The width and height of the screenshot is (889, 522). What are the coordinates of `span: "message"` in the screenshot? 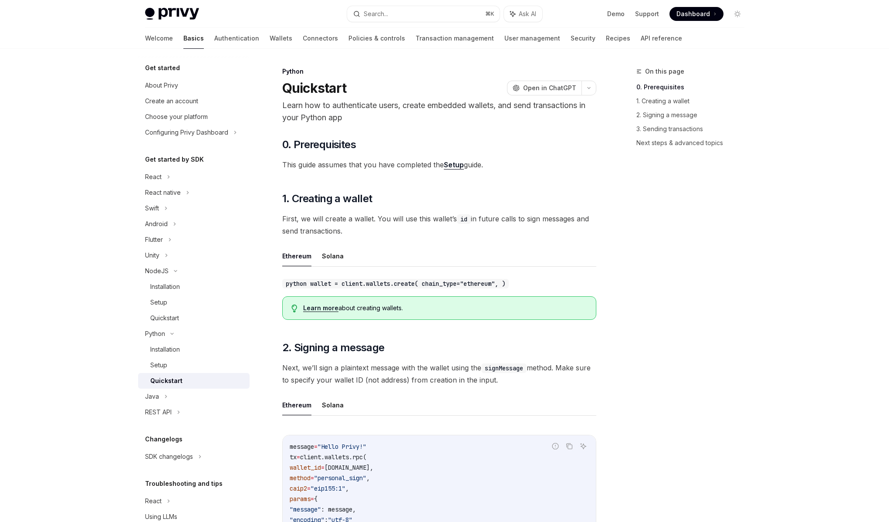 It's located at (305, 509).